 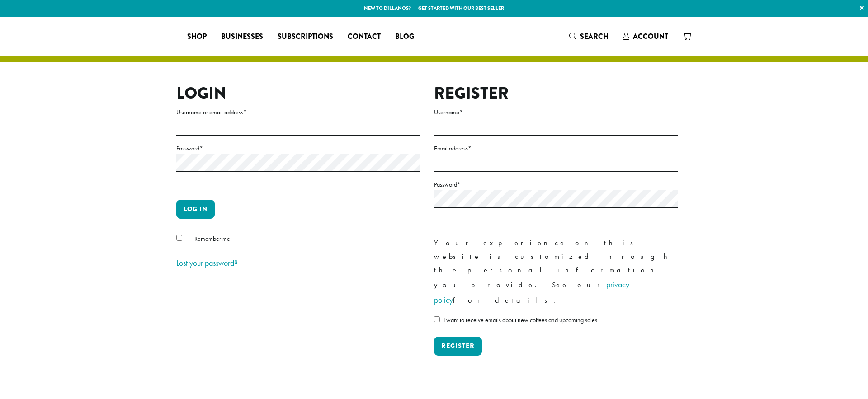 What do you see at coordinates (437, 319) in the screenshot?
I see `input: I want to receive emails about new coffees and upcoming sales.` at bounding box center [437, 319].